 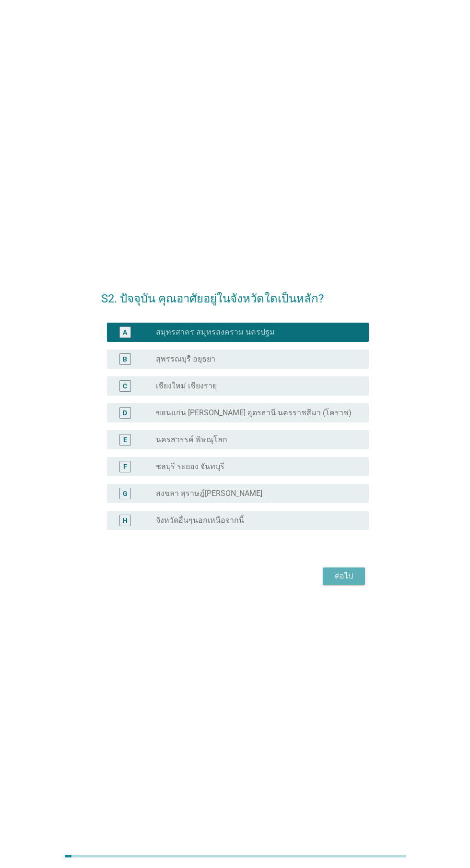 I want to click on label: นครสวรรค์ พิษณุโลก, so click(x=191, y=440).